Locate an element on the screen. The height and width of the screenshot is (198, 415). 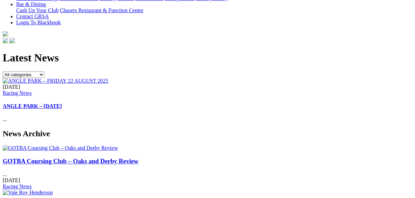
a: Bar & Dining is located at coordinates (31, 4).